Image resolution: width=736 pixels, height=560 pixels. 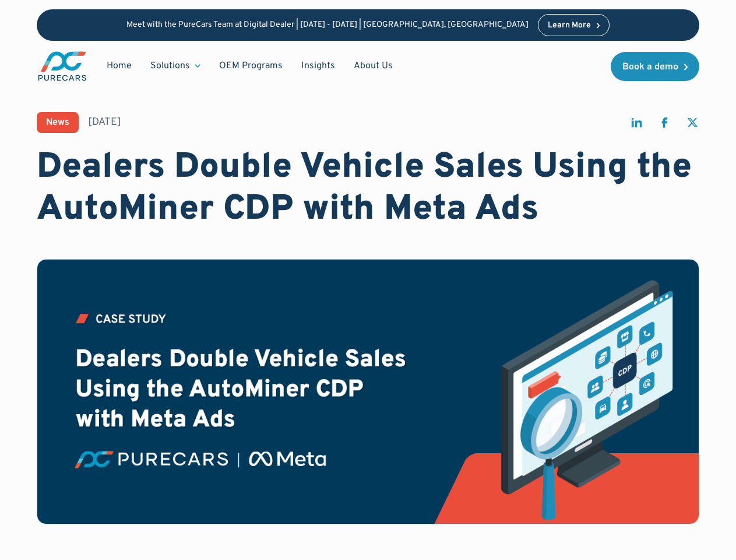 What do you see at coordinates (637, 125) in the screenshot?
I see `a: share on linkedin` at bounding box center [637, 125].